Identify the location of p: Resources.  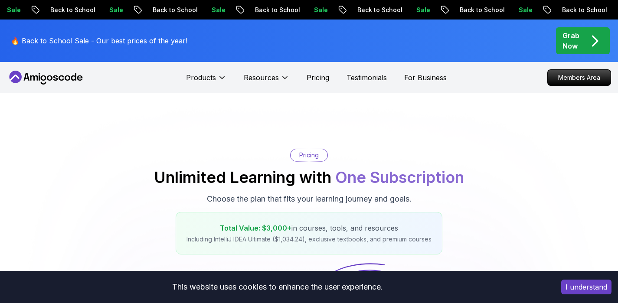
(261, 78).